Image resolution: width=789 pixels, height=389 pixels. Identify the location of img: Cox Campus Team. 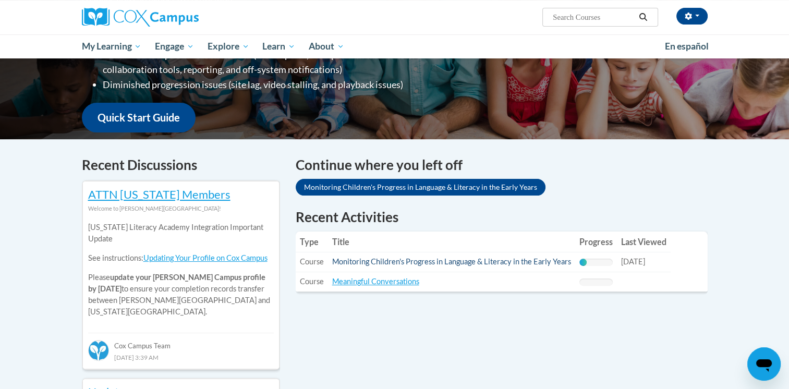
(99, 351).